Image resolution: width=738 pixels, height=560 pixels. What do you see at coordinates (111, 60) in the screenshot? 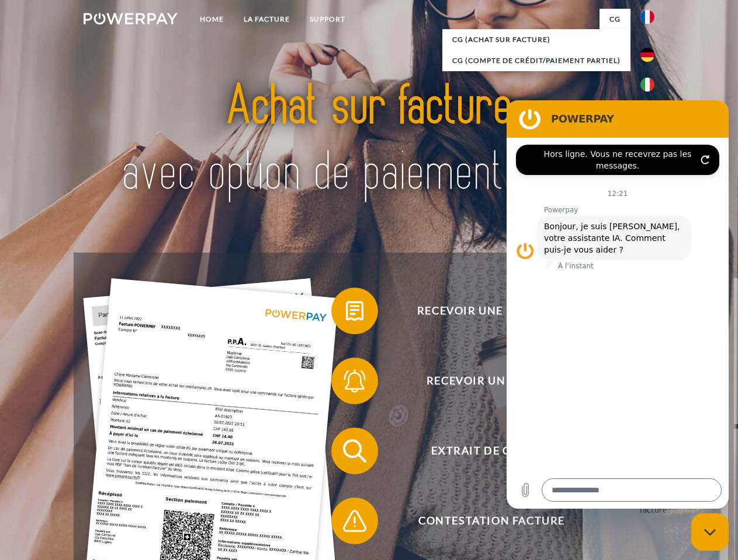
I see `label: Hors ligne. Vous ne recevrez pas les messages.` at bounding box center [111, 60].